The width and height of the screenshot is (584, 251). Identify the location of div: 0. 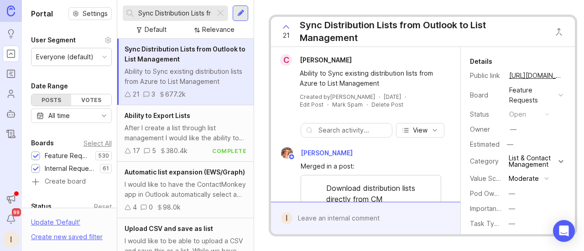
(151, 208).